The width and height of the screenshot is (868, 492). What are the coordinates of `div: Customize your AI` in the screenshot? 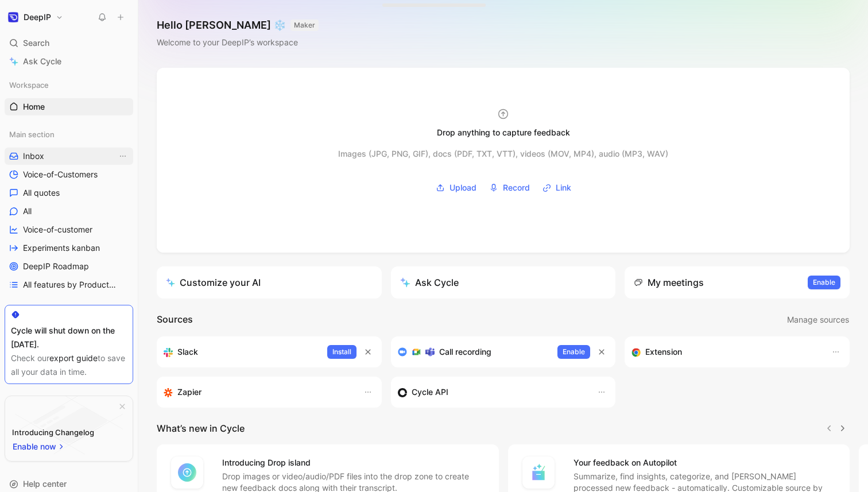 It's located at (213, 282).